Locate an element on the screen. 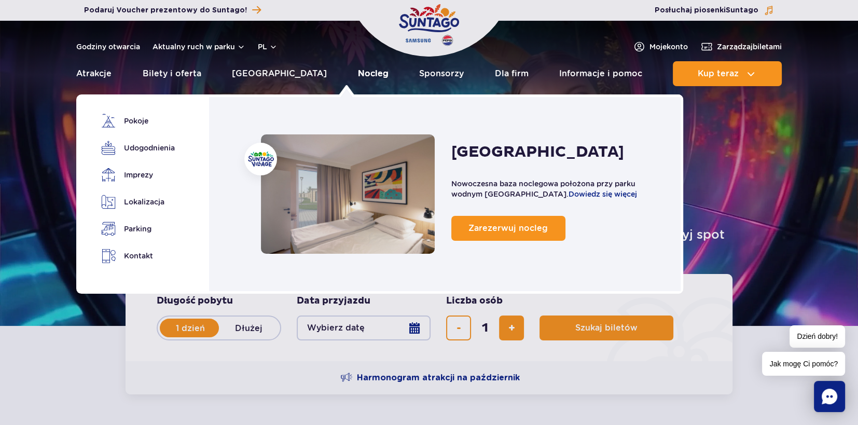 Image resolution: width=858 pixels, height=425 pixels. a: Kontakt is located at coordinates (136, 256).